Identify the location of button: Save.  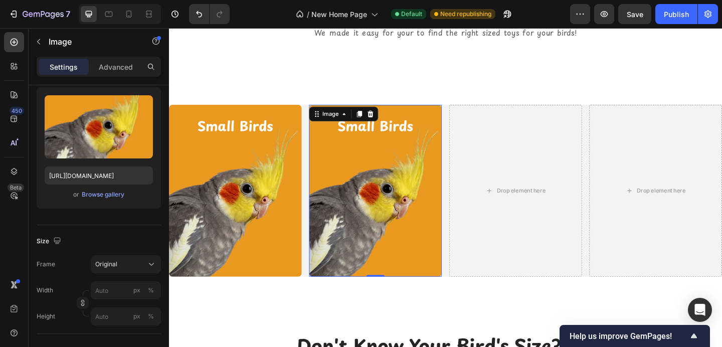
(634, 14).